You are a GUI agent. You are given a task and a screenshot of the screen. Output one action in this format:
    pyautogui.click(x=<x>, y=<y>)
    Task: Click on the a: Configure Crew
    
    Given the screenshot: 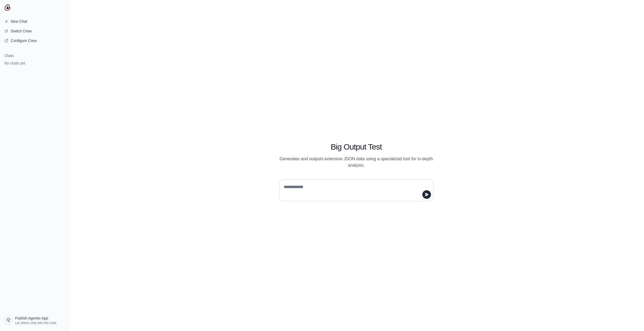 What is the action you would take?
    pyautogui.click(x=34, y=41)
    